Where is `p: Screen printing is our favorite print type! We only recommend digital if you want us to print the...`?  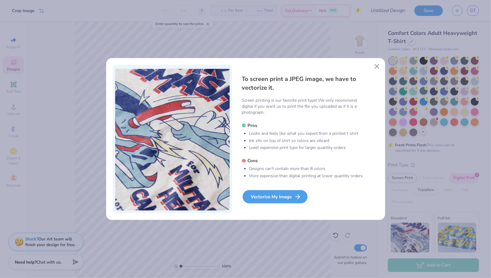 p: Screen printing is our favorite print type! We only recommend digital if you want us to print the... is located at coordinates (303, 106).